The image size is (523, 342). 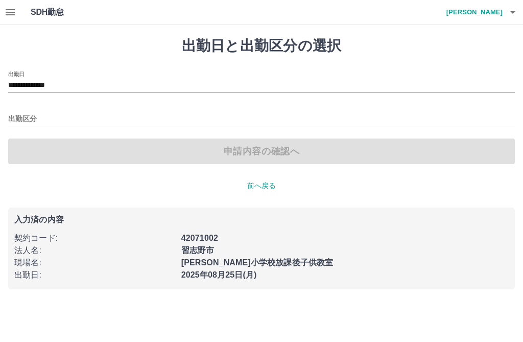 What do you see at coordinates (200, 238) in the screenshot?
I see `b: 42071002` at bounding box center [200, 238].